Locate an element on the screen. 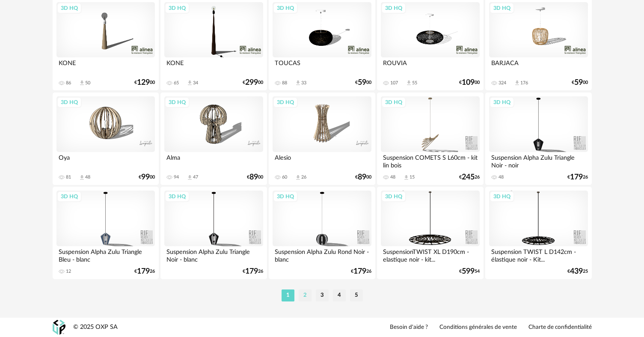  span: 129 is located at coordinates (144, 82).